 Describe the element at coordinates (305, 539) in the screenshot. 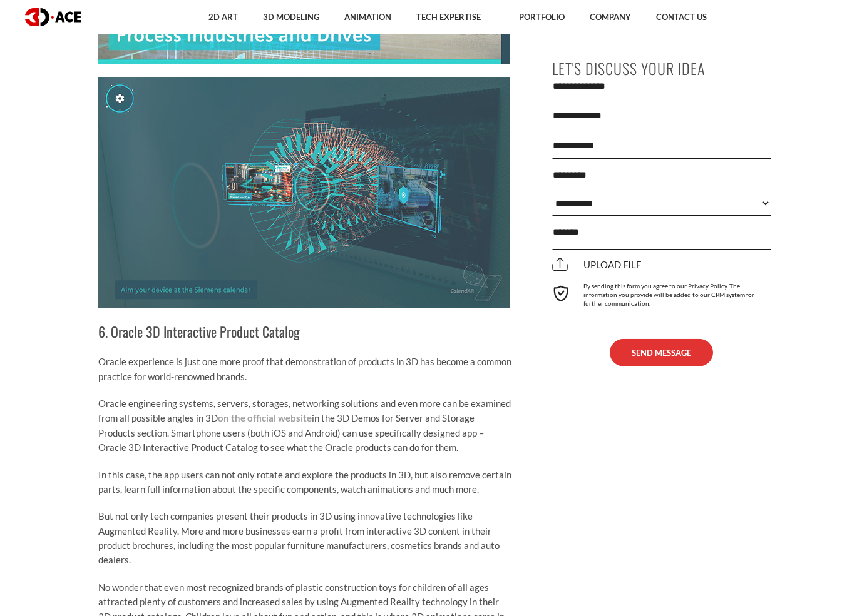

I see `p: But not only tech companies present their products in 3D using innovative technologies like Augme...` at that location.